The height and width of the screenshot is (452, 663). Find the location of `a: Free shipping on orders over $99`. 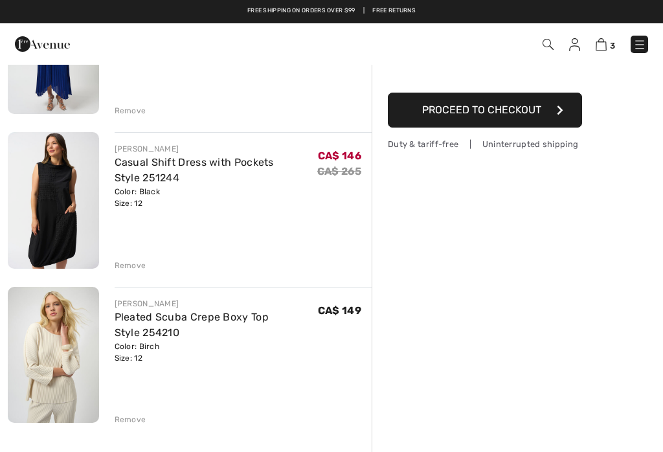

a: Free shipping on orders over $99 is located at coordinates (301, 11).